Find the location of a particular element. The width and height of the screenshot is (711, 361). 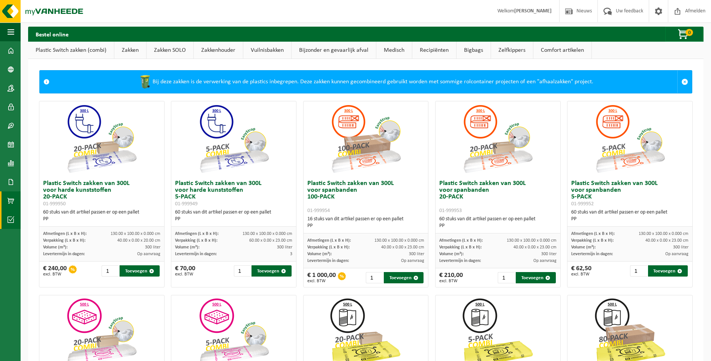

span: 3 is located at coordinates (291, 254).